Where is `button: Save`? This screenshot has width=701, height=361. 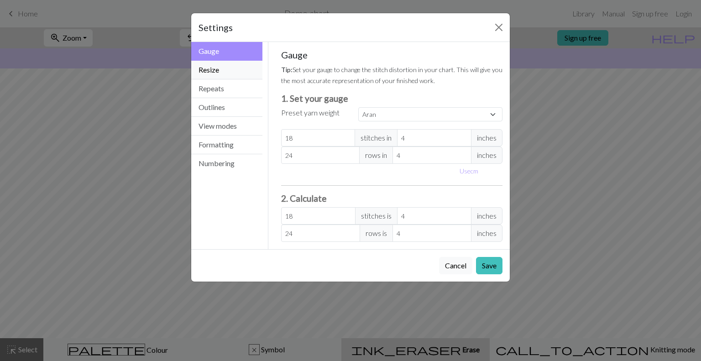 button: Save is located at coordinates (489, 266).